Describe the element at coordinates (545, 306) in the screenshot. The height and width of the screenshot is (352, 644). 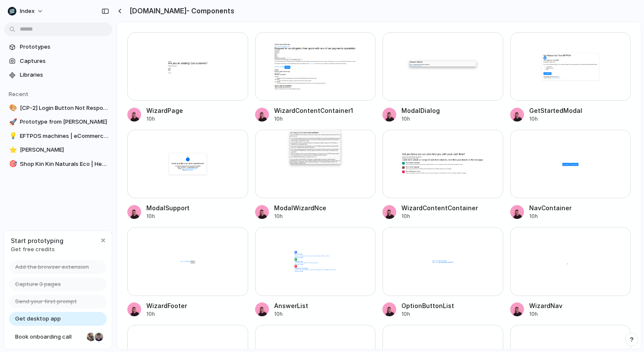
I see `div: WizardNav` at that location.